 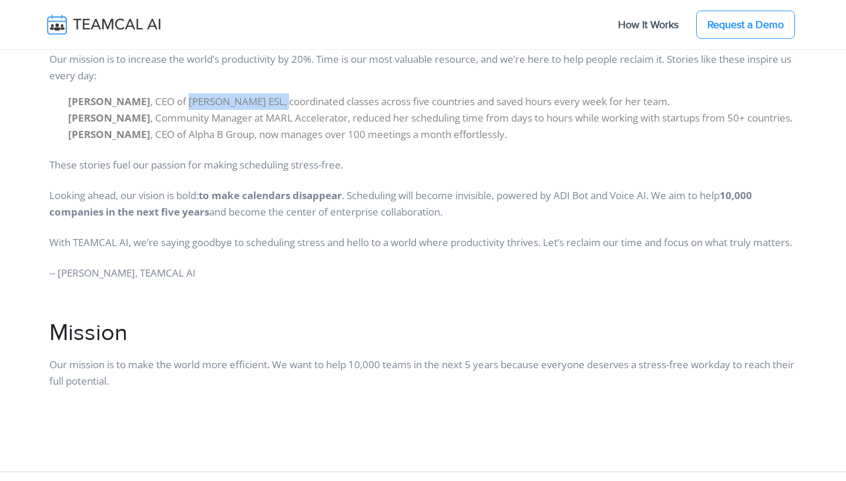 I want to click on li: , Community Manager at MARL Accelerator, reduced her scheduling time from days to hours while wor..., so click(x=432, y=118).